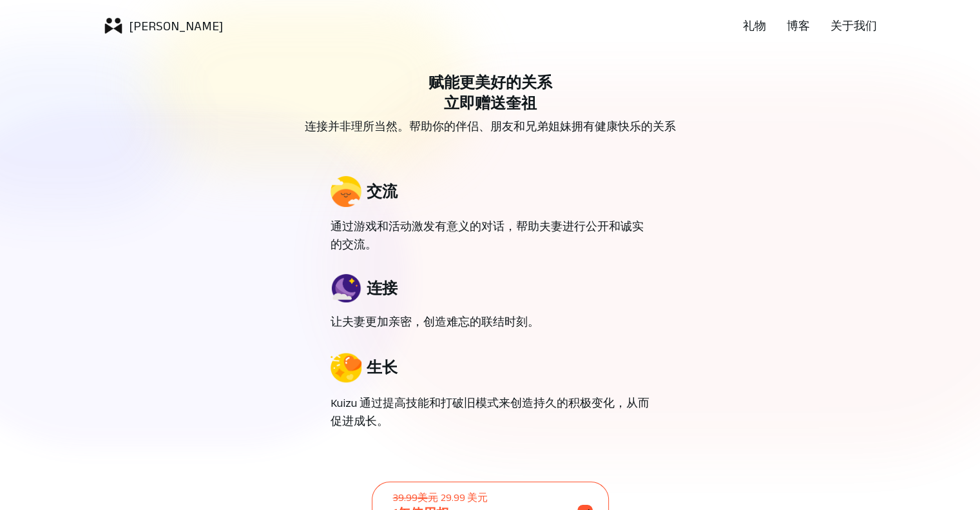  I want to click on img: 标志图标, so click(113, 26).